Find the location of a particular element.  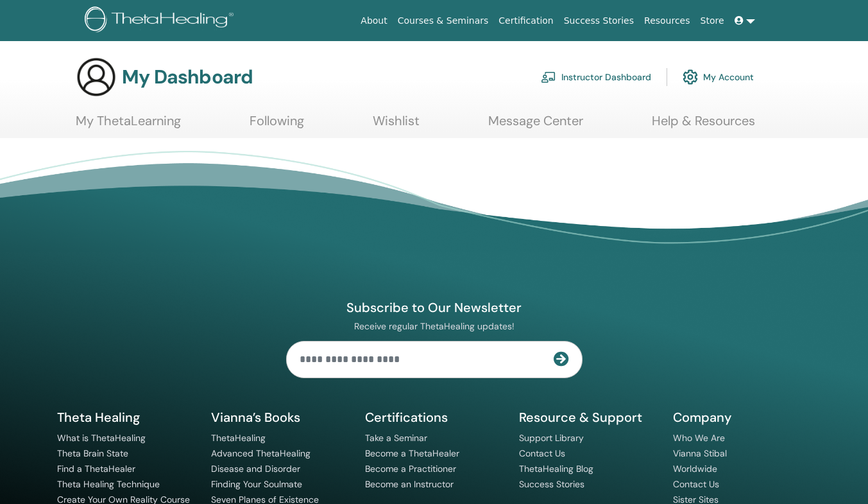

a: Advanced ThetaHealing is located at coordinates (260, 453).